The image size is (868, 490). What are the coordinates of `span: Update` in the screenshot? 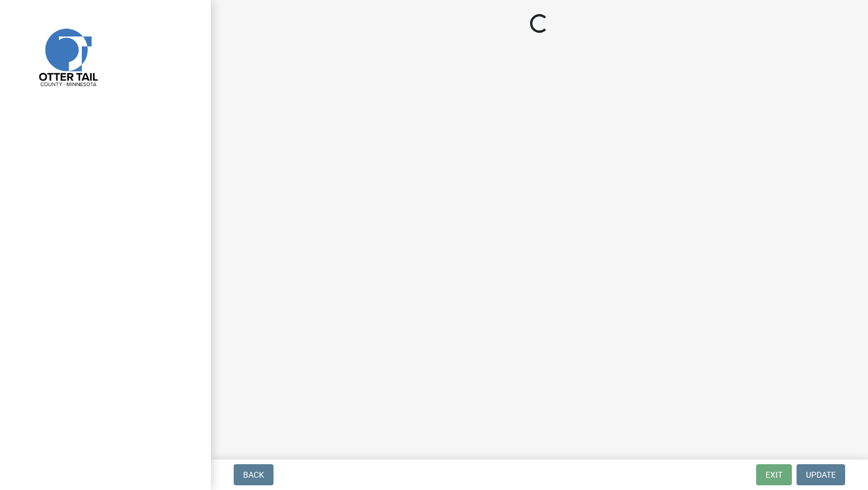 It's located at (821, 475).